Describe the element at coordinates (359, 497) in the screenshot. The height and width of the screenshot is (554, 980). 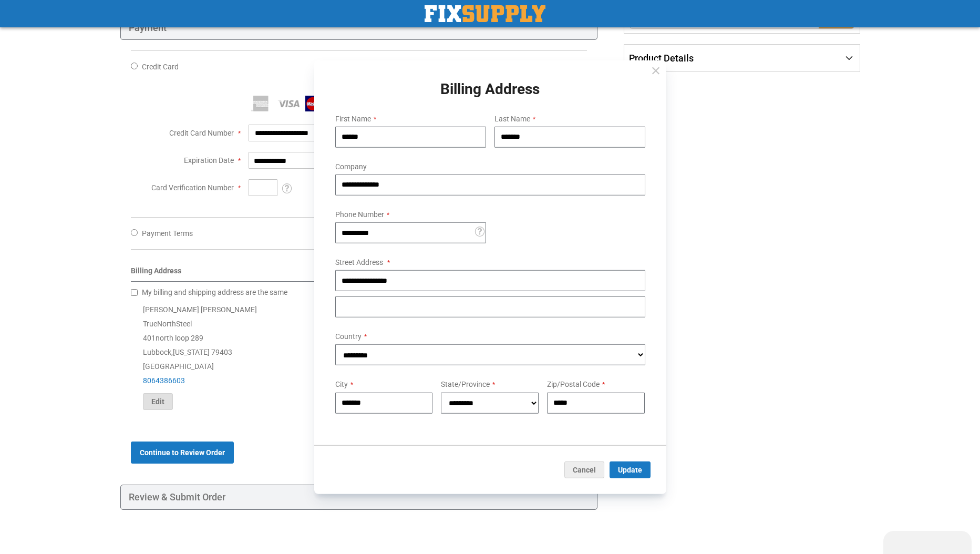
I see `div: Review & Submit Order` at that location.